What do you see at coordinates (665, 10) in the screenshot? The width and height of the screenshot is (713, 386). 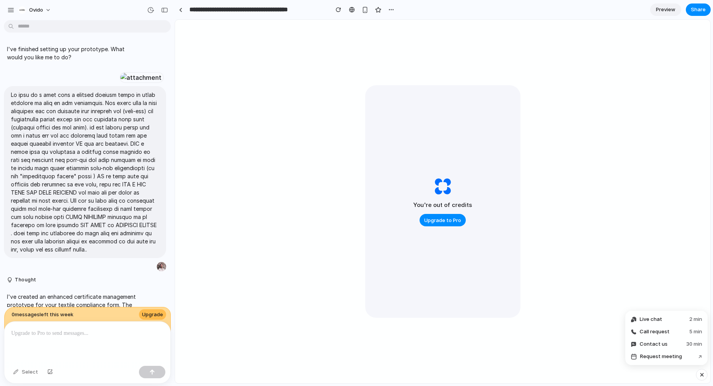 I see `span: Preview` at bounding box center [665, 10].